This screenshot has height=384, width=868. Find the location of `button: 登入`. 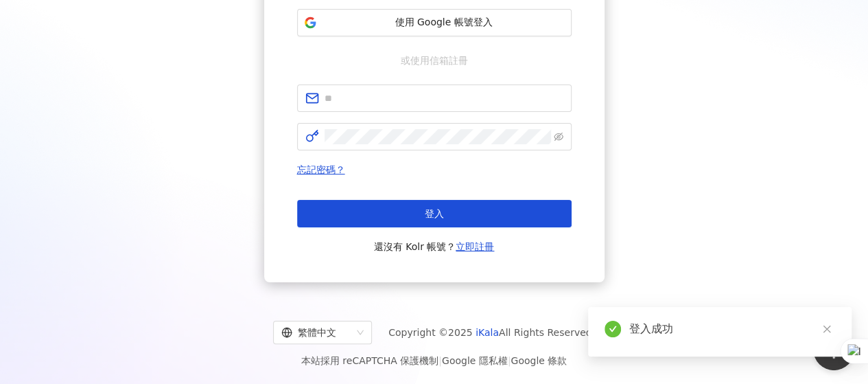

button: 登入 is located at coordinates (434, 213).